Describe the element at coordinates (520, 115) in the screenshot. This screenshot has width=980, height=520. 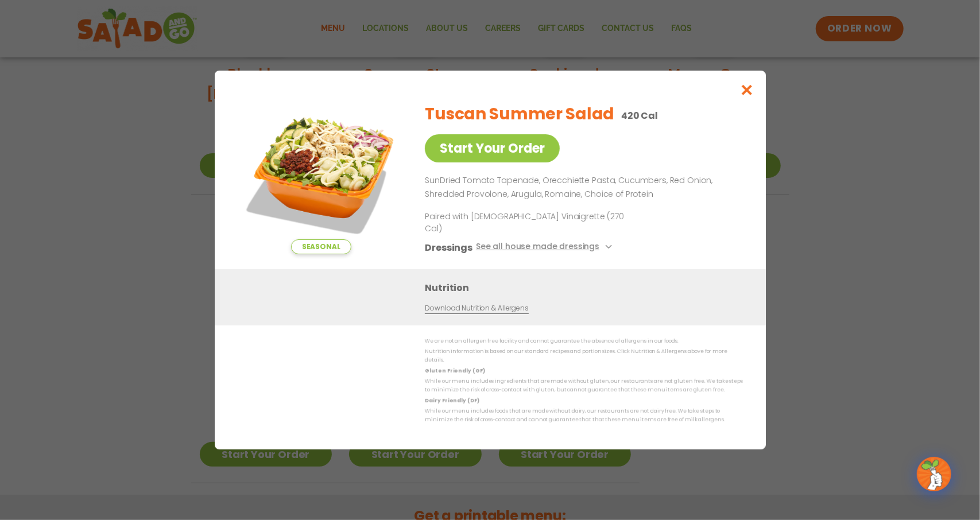
I see `h2: Tuscan Summer Salad` at that location.